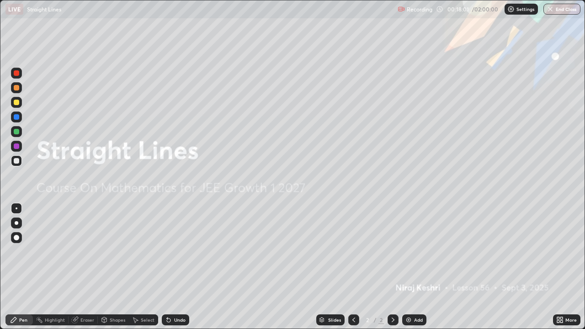 This screenshot has width=585, height=329. Describe the element at coordinates (525, 9) in the screenshot. I see `p: Settings` at that location.